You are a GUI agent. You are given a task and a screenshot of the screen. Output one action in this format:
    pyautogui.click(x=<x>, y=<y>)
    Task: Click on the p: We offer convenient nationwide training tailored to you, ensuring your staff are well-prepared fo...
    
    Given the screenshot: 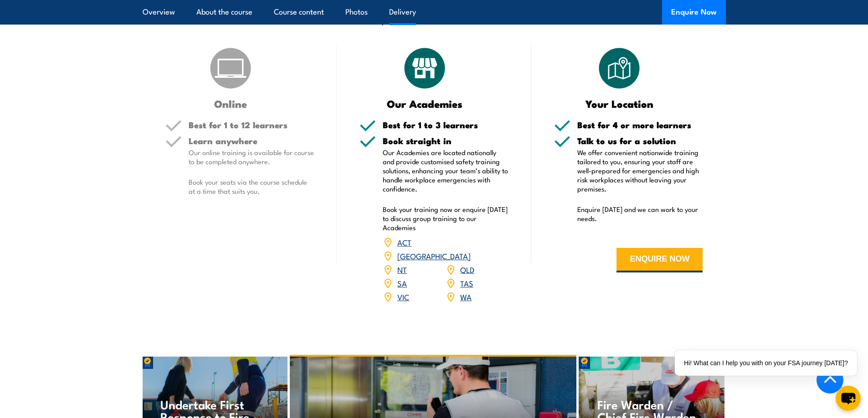 What is the action you would take?
    pyautogui.click(x=640, y=170)
    